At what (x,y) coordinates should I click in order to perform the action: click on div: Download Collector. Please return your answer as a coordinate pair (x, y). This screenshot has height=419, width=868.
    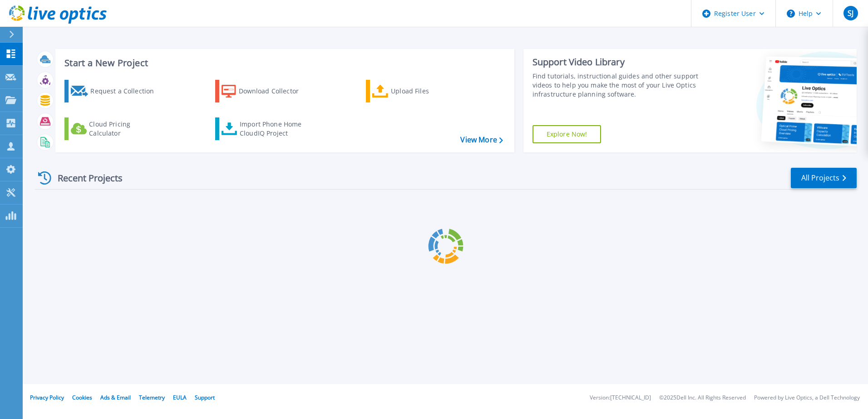
    Looking at the image, I should click on (275, 91).